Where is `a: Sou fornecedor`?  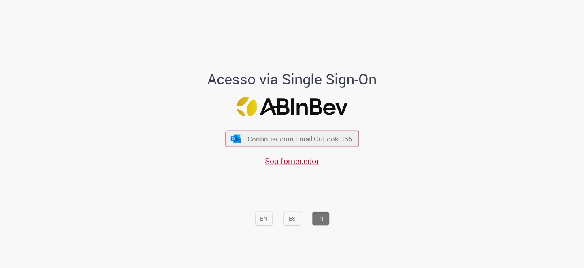 a: Sou fornecedor is located at coordinates (292, 161).